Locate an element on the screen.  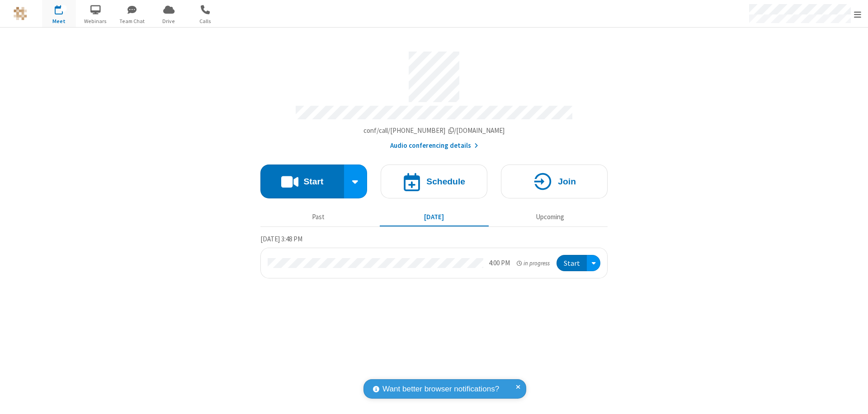
h4: Schedule is located at coordinates (446, 181).